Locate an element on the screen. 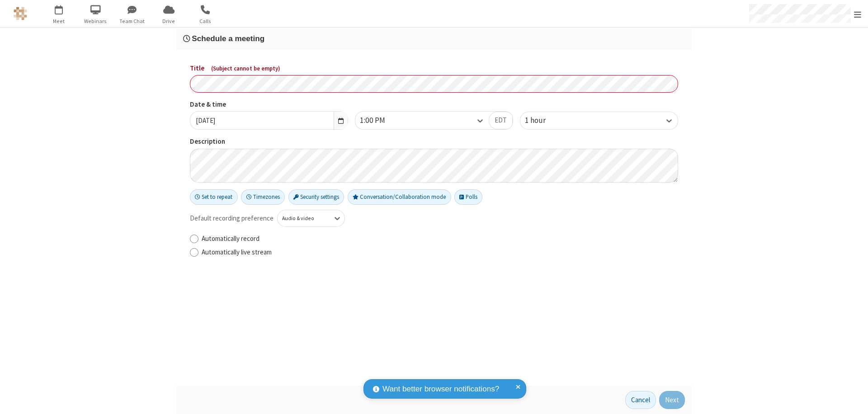  label: Description is located at coordinates (434, 142).